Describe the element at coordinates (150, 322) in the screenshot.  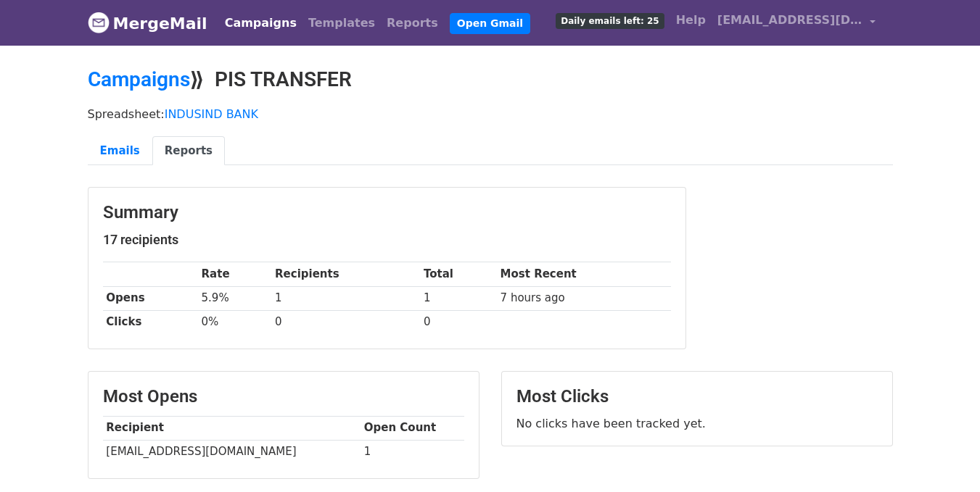
I see `th: Clicks` at that location.